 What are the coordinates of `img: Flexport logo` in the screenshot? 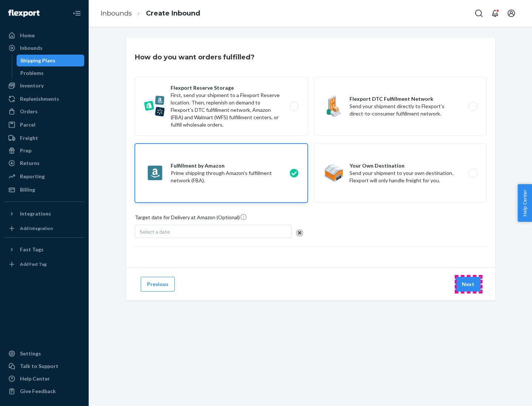 It's located at (24, 14).